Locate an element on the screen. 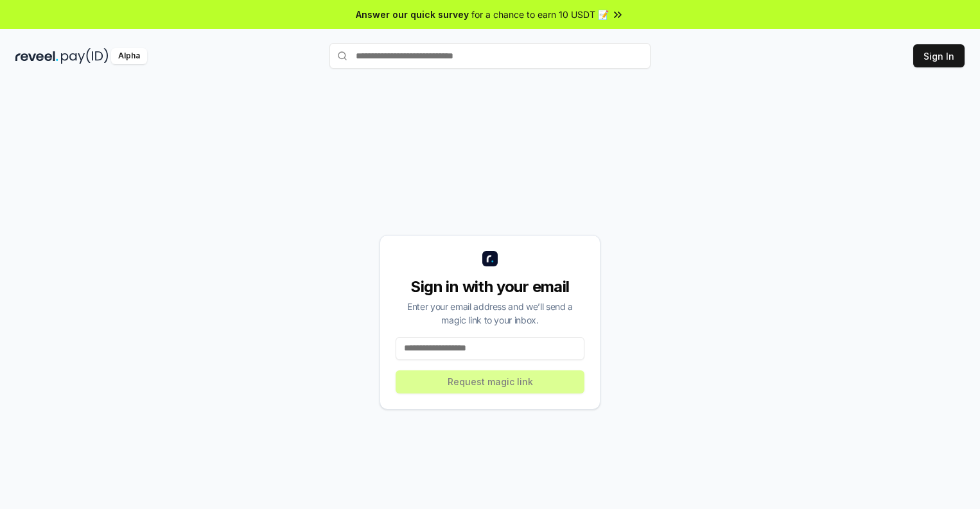 Image resolution: width=980 pixels, height=509 pixels. button: Sign In is located at coordinates (938, 55).